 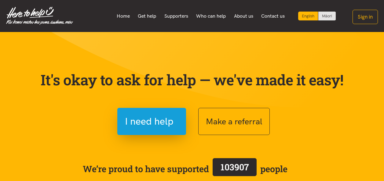 I want to click on a: 103907, so click(x=234, y=169).